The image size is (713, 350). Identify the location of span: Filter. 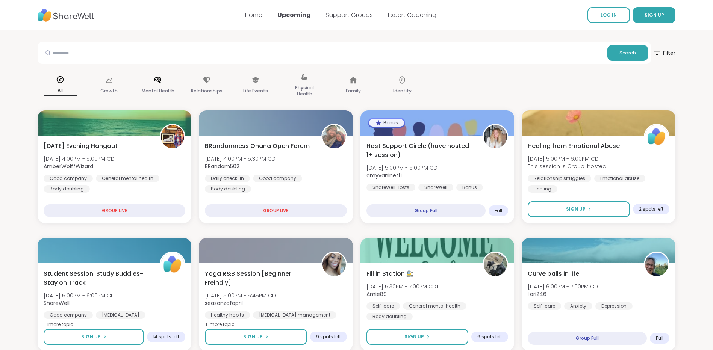
(663, 53).